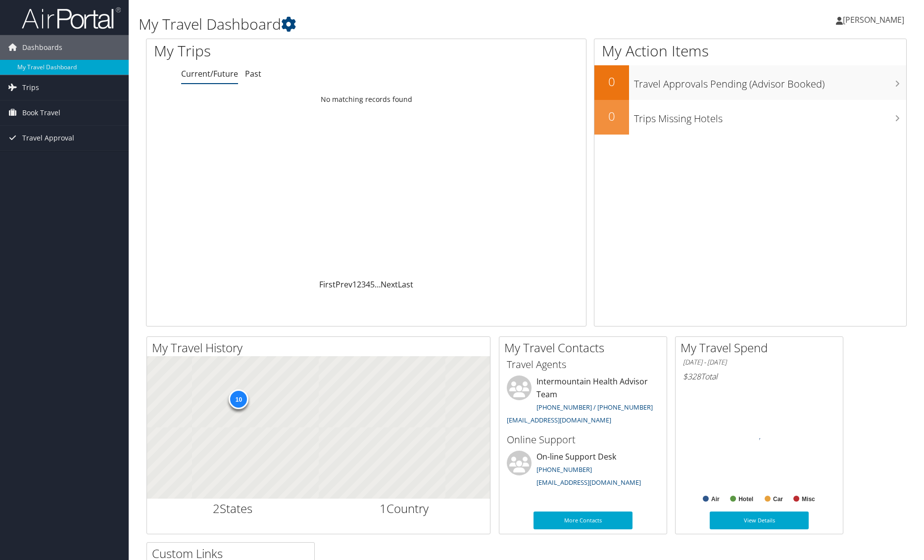  Describe the element at coordinates (760, 377) in the screenshot. I see `h6: Total` at that location.